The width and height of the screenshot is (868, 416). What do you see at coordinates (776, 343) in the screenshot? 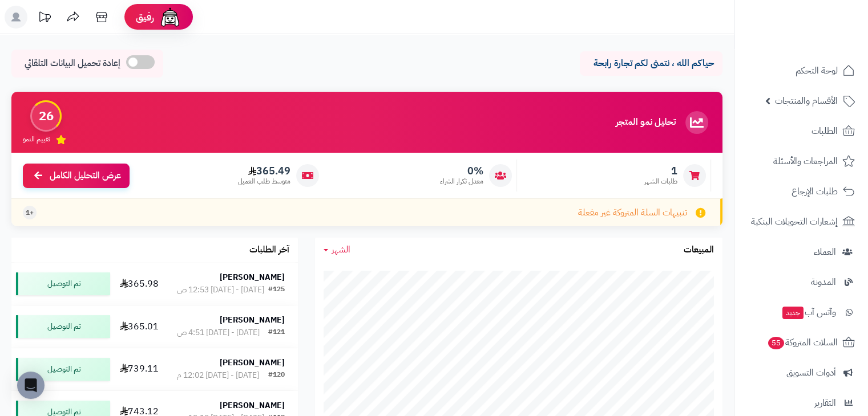
I see `span: 55` at bounding box center [776, 343].